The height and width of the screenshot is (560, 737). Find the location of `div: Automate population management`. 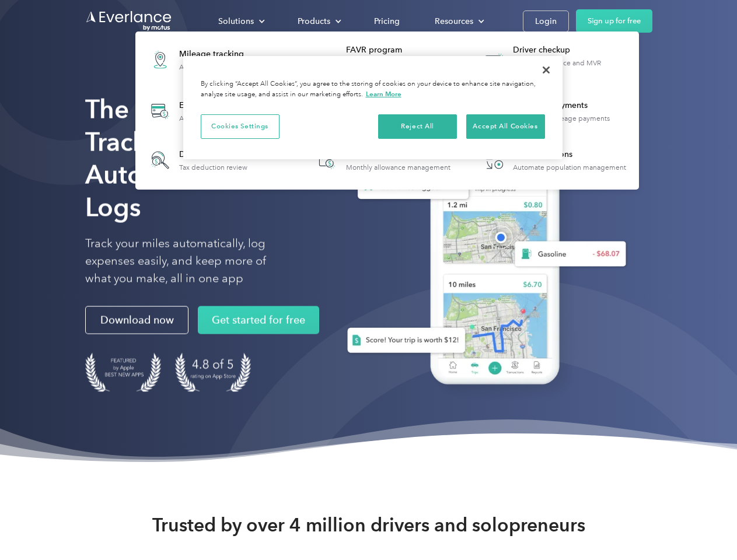

div: Automate population management is located at coordinates (569, 167).